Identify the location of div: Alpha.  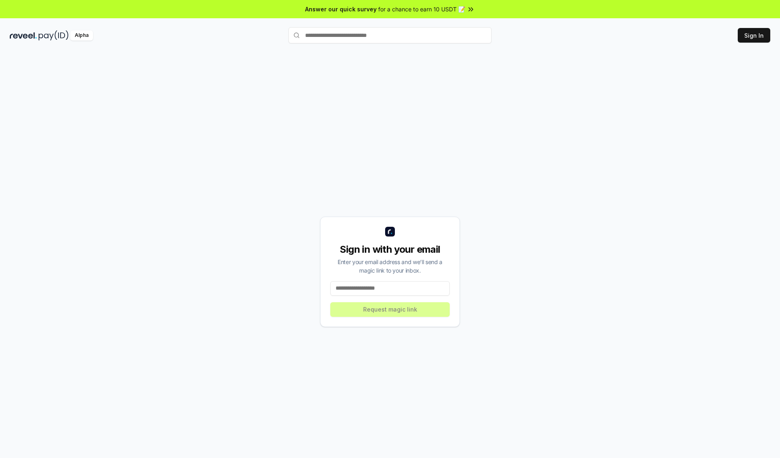
(82, 35).